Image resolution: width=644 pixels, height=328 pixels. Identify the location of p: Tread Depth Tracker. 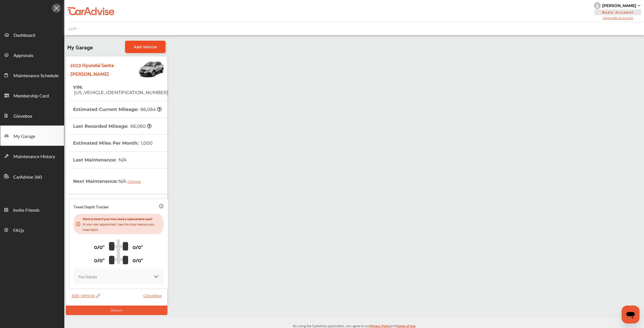
(91, 206).